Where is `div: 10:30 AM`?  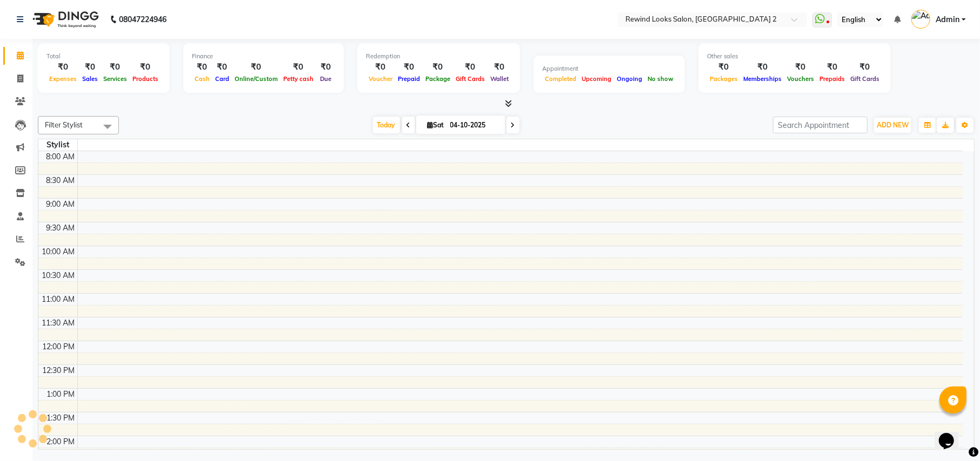 div: 10:30 AM is located at coordinates (58, 276).